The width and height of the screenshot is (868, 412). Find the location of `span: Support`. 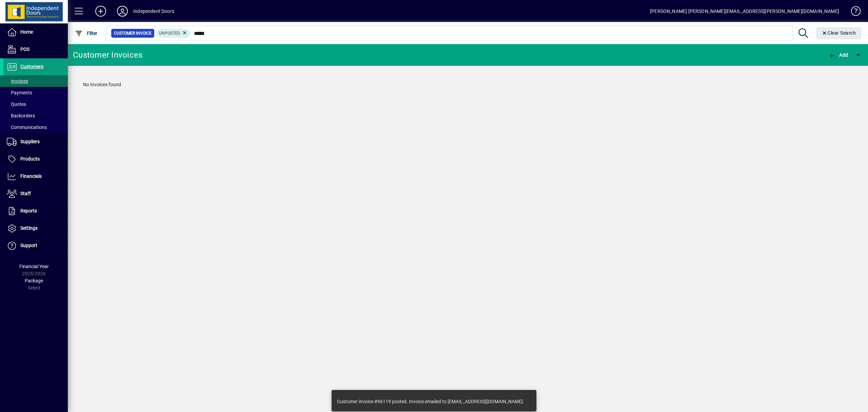

span: Support is located at coordinates (29, 245).